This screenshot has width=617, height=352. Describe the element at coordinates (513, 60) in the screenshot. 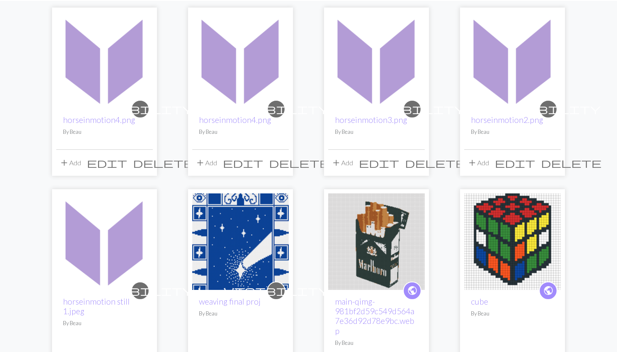

I see `img: horseinmotion2.png` at that location.